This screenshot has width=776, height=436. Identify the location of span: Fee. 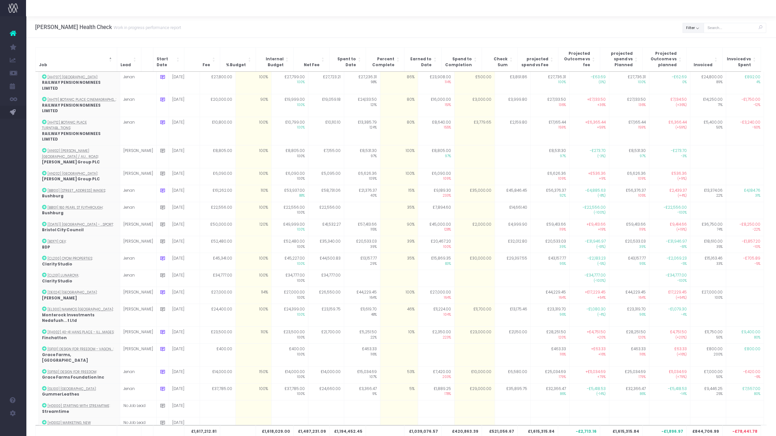
(206, 65).